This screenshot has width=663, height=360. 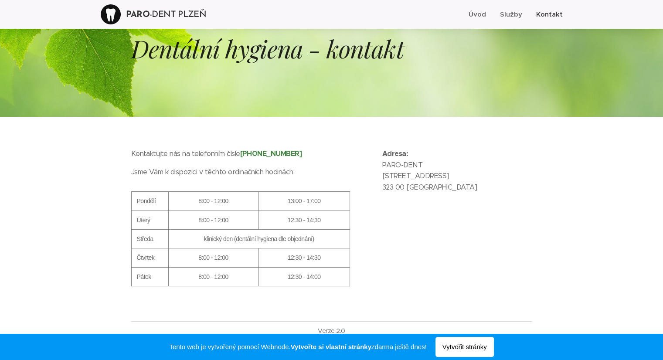 What do you see at coordinates (268, 48) in the screenshot?
I see `em: Dentální hygiena - kontakt` at bounding box center [268, 48].